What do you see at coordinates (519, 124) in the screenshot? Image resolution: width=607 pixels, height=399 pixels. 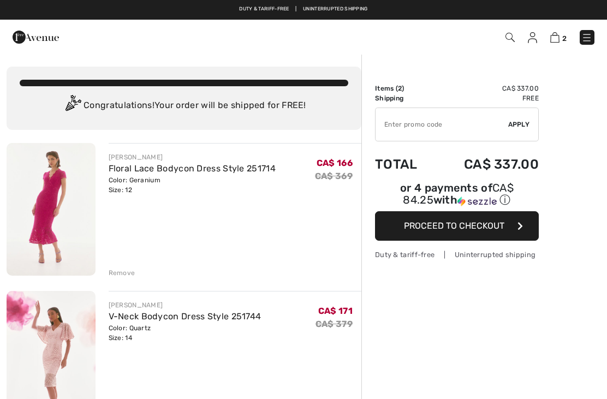 I see `span: Apply` at bounding box center [519, 124].